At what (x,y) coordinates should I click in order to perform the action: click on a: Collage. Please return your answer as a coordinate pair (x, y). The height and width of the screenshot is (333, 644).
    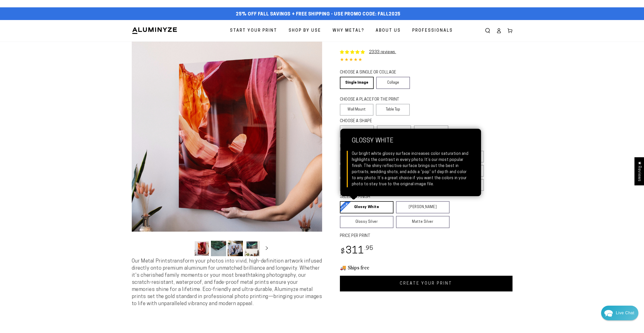
    Looking at the image, I should click on (393, 83).